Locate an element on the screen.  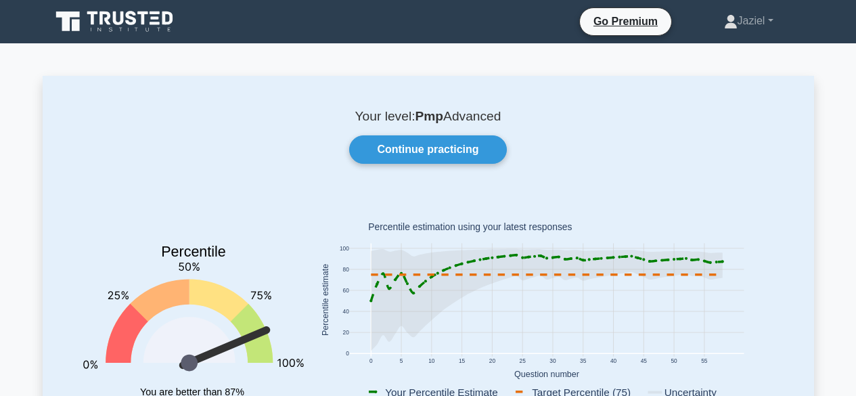
text: 45 is located at coordinates (643, 361).